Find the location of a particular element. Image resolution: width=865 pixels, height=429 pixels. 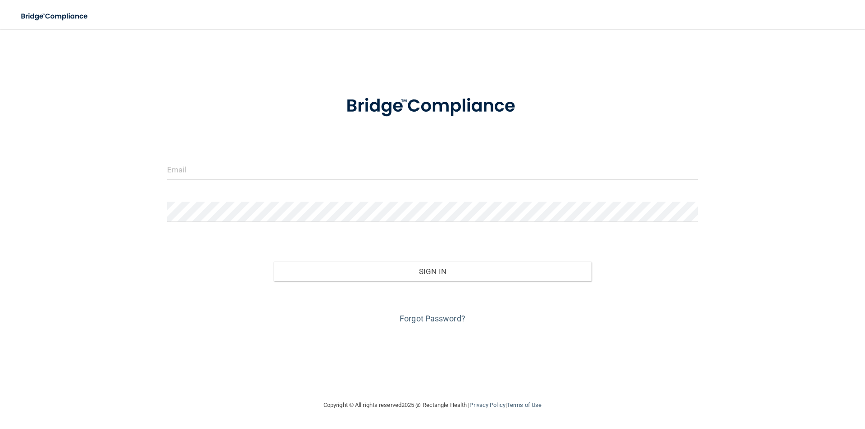

a: Privacy Policy is located at coordinates (487, 405).